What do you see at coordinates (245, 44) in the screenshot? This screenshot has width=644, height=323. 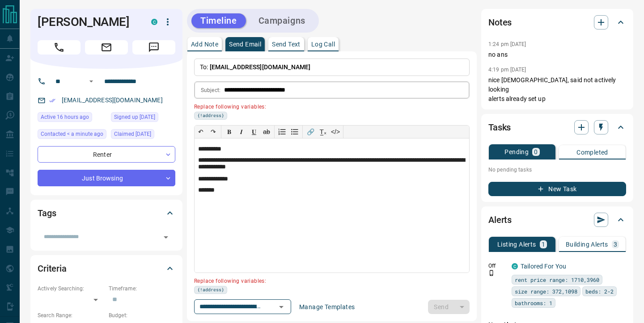 I see `p: Send Email` at bounding box center [245, 44].